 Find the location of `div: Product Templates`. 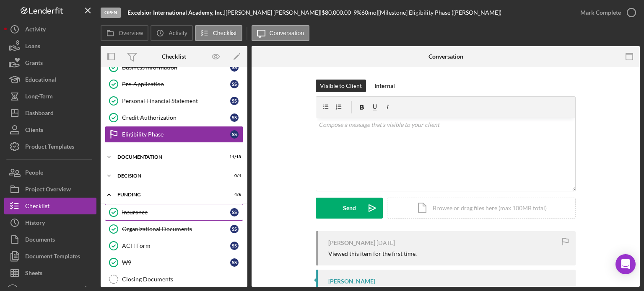

div: Product Templates is located at coordinates (50, 148).